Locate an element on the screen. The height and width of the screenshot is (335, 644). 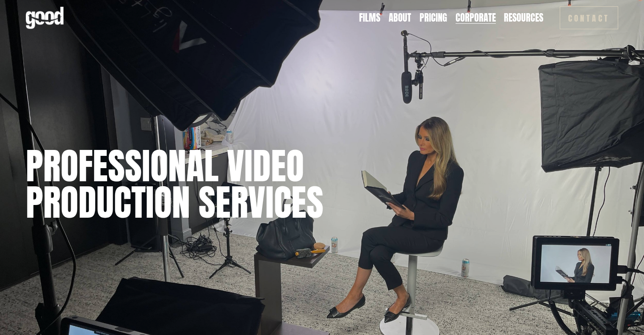
a: Pricing is located at coordinates (433, 18).